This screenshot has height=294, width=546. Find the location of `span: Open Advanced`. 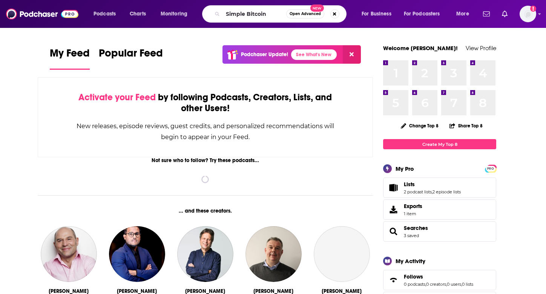

span: Open Advanced is located at coordinates (305, 14).